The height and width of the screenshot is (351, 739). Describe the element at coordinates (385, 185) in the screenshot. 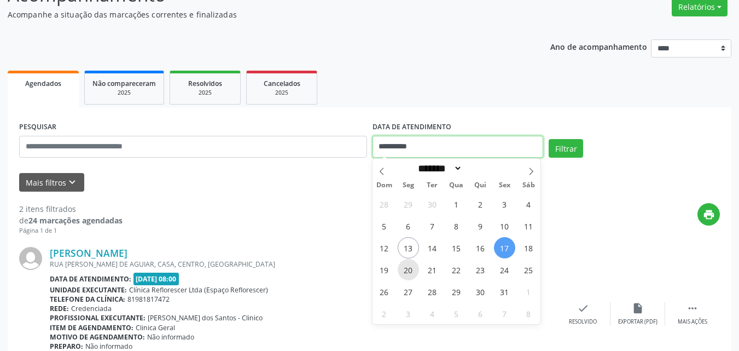

I see `span: Dom` at that location.